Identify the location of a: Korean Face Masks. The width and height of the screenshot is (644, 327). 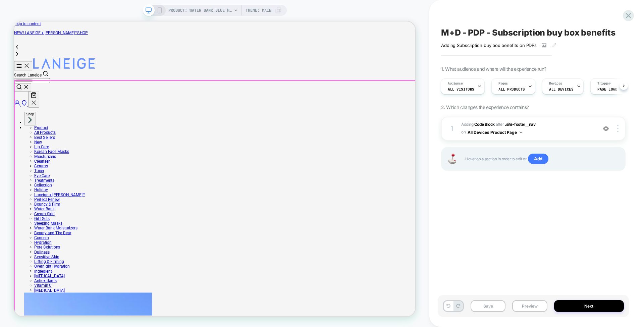
(50, 173).